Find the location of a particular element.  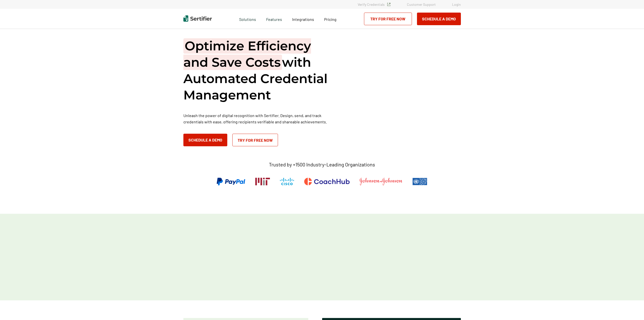

img: PayPal is located at coordinates (231, 182).